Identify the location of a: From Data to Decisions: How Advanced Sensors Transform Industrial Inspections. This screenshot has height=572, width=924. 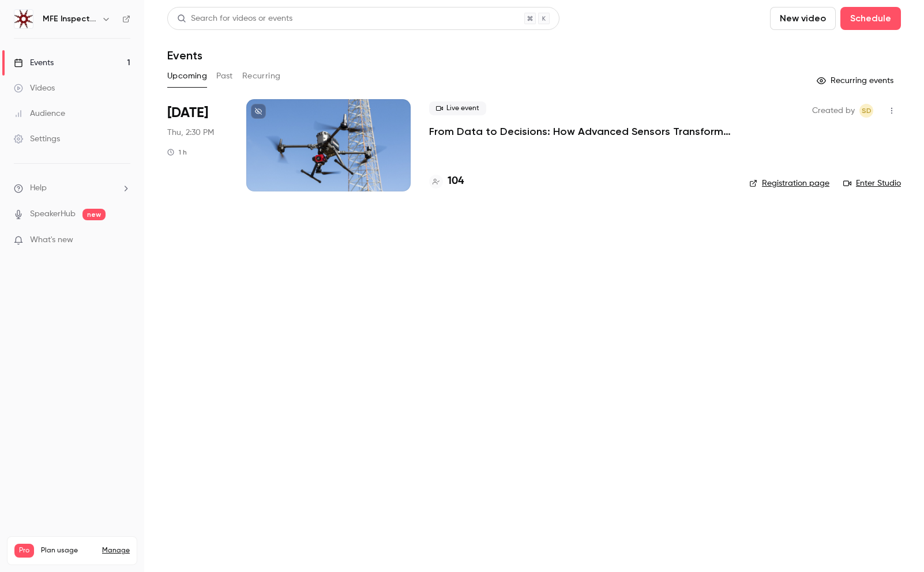
(580, 131).